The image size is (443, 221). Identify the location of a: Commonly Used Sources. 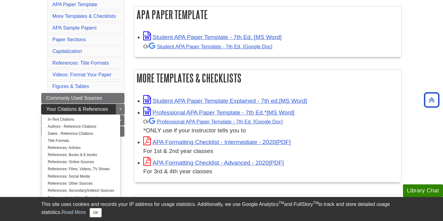
(83, 98).